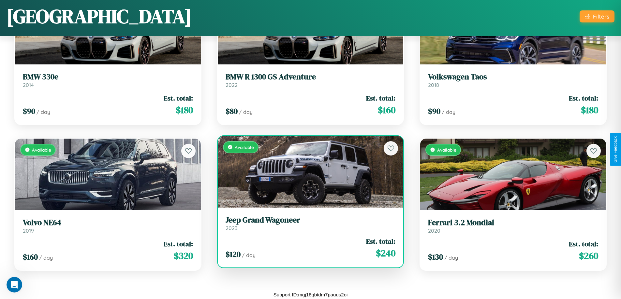 This screenshot has width=621, height=299. I want to click on span: $ 120, so click(233, 254).